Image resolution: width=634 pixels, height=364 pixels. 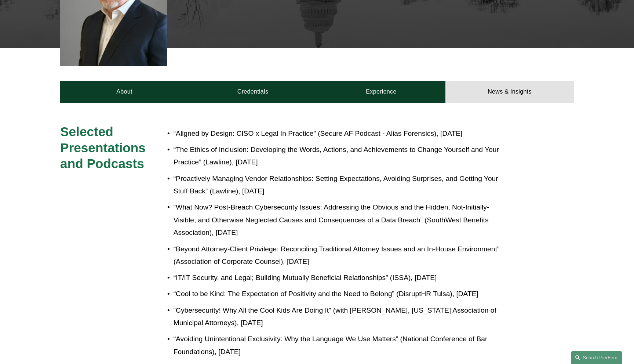 I want to click on span: Selected Presentations and Podcasts, so click(x=104, y=148).